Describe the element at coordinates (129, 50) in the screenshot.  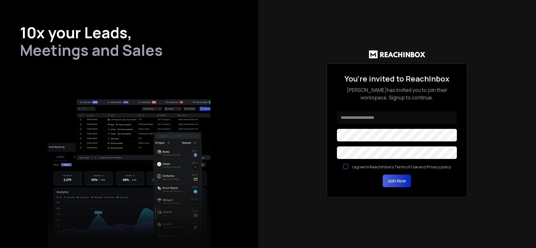
I see `h2: Meetings and Sales` at that location.